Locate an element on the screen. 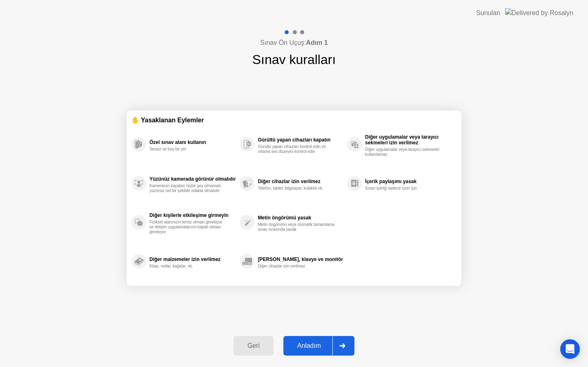 Image resolution: width=588 pixels, height=367 pixels. div: Diğer kişilerle etkileşime girmeyin is located at coordinates (192, 215).